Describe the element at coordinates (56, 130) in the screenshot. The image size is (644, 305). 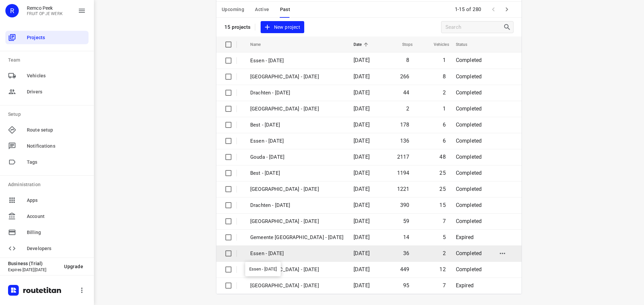
I see `span: Route setup` at that location.